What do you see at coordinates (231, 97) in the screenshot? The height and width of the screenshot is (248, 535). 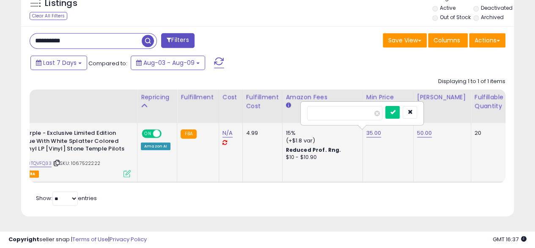 I see `div: Cost` at bounding box center [231, 97].